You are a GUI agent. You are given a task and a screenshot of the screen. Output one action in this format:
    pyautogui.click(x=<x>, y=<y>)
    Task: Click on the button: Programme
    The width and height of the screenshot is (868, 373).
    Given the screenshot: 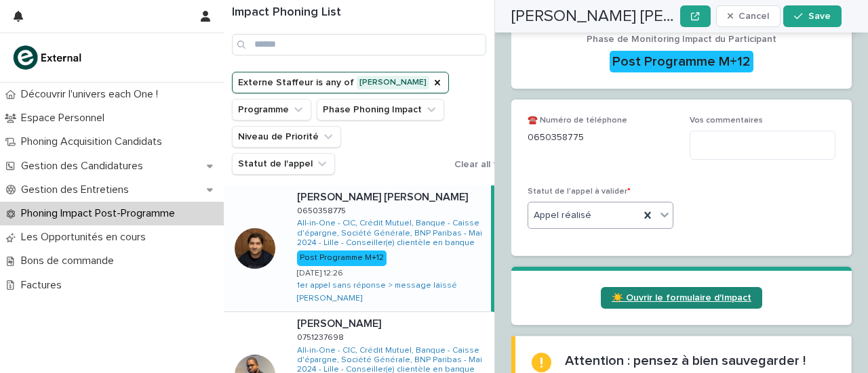 What is the action you would take?
    pyautogui.click(x=271, y=110)
    